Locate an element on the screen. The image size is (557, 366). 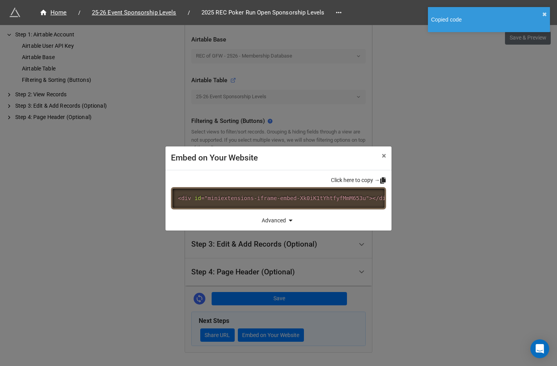
div: Copied code is located at coordinates (487, 20).